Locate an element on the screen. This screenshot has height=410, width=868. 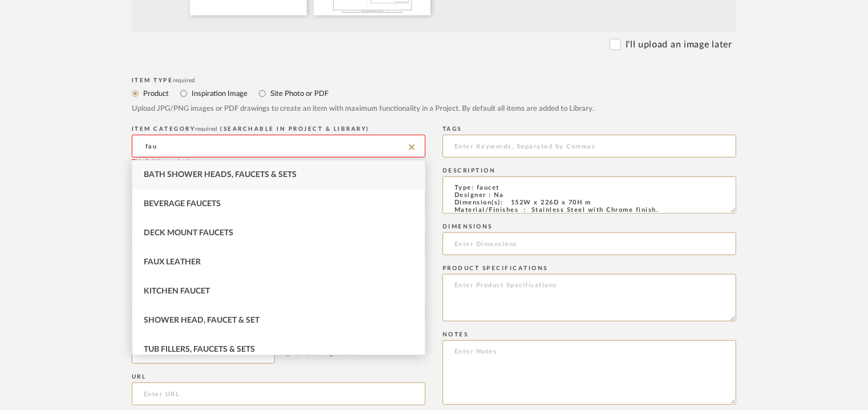
label: Site Photo or PDF is located at coordinates (299, 93).